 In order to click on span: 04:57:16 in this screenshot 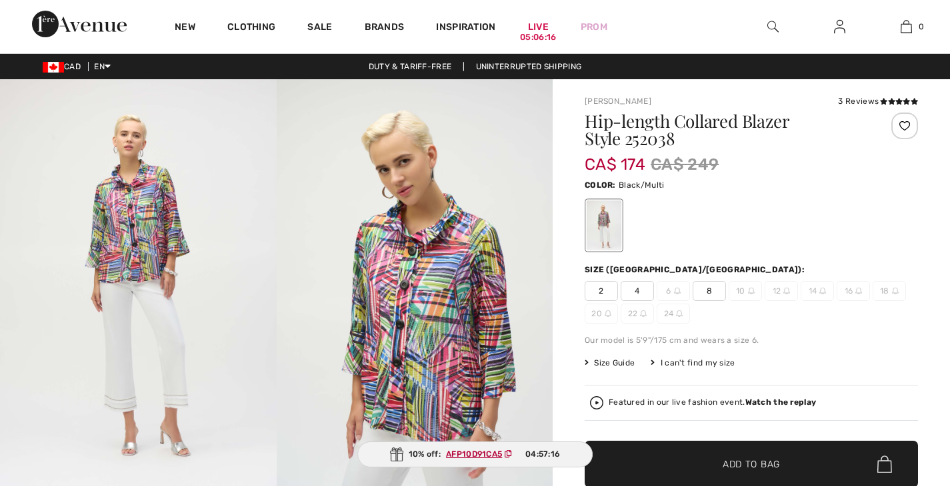, I will do `click(542, 454)`.